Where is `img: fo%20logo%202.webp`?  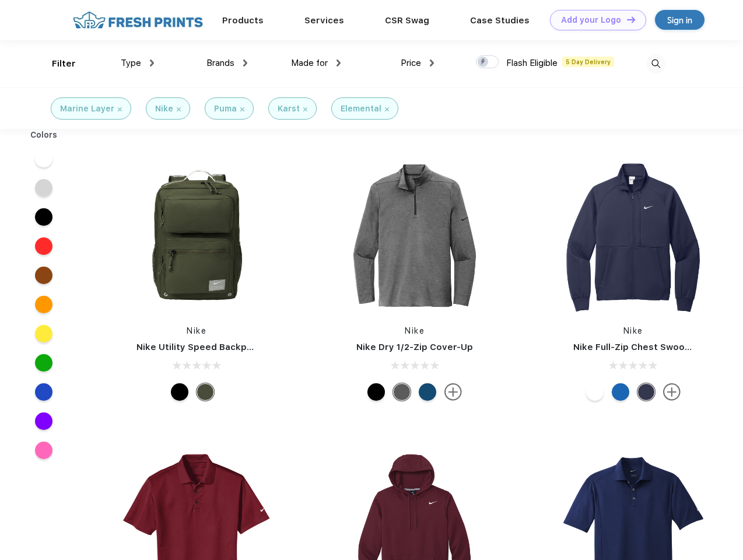 img: fo%20logo%202.webp is located at coordinates (138, 20).